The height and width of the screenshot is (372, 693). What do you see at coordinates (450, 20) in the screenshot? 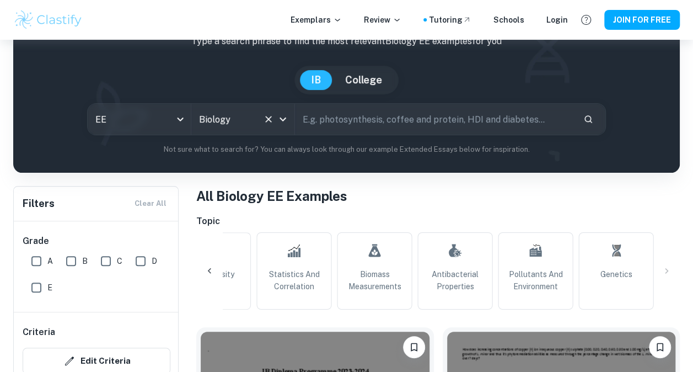
I see `div: Tutoring` at bounding box center [450, 20].